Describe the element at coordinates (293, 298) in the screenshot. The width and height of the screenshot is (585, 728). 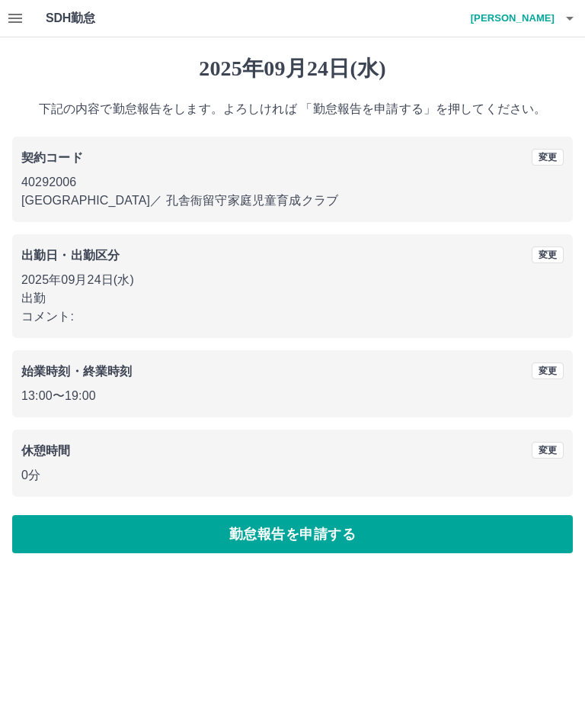
I see `p: 出勤` at that location.